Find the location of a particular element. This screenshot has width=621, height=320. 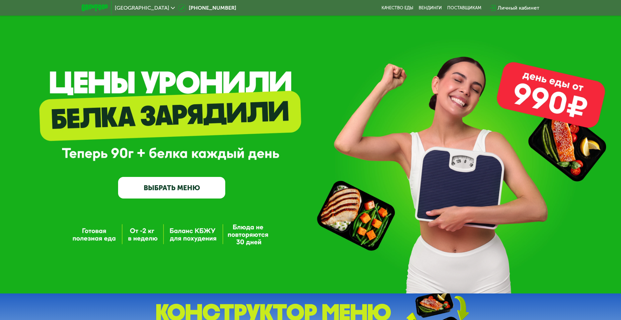

div: поставщикам is located at coordinates (464, 8).